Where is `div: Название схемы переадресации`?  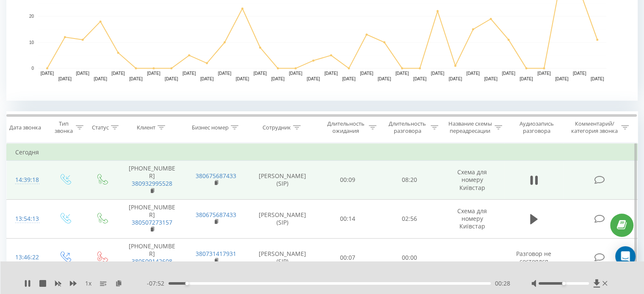
div: Название схемы переадресации is located at coordinates (470, 127).